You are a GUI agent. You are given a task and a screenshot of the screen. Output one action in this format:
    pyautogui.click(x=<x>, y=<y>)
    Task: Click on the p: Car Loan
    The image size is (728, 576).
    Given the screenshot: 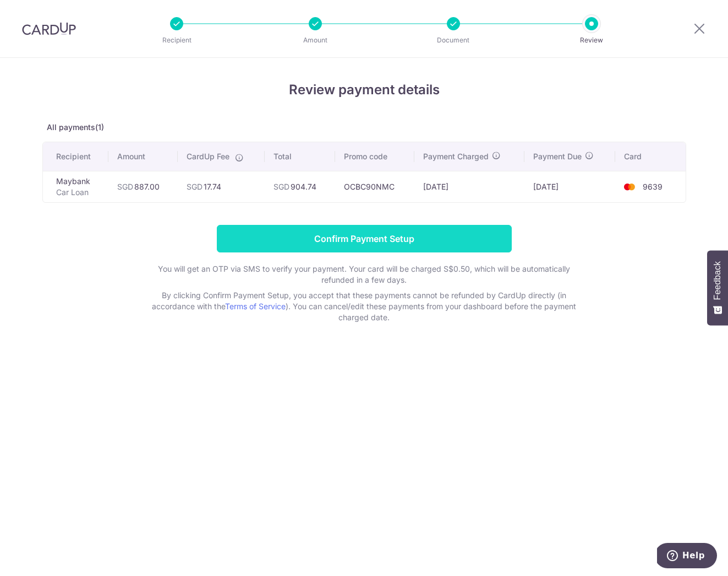 What is the action you would take?
    pyautogui.click(x=77, y=193)
    